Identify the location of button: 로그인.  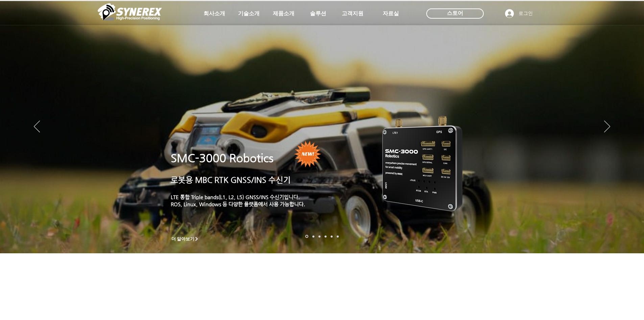
(519, 13).